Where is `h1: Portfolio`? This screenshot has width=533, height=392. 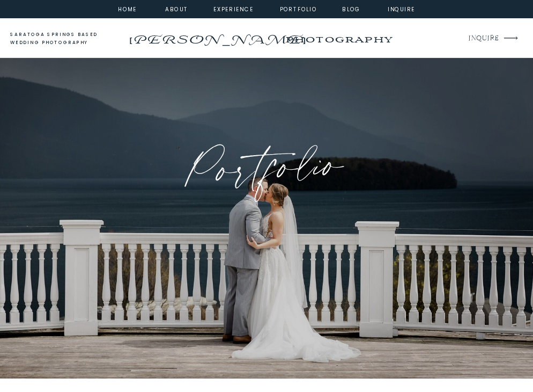
h1: Portfolio is located at coordinates (267, 170).